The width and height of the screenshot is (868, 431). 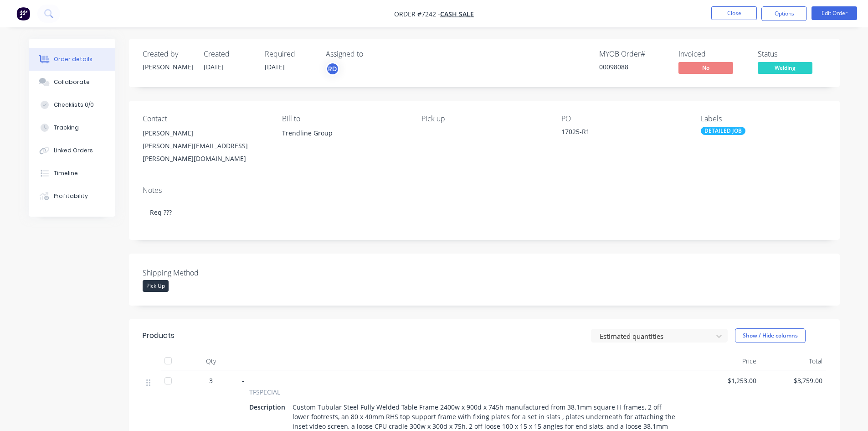 I want to click on div: Tracking, so click(x=66, y=128).